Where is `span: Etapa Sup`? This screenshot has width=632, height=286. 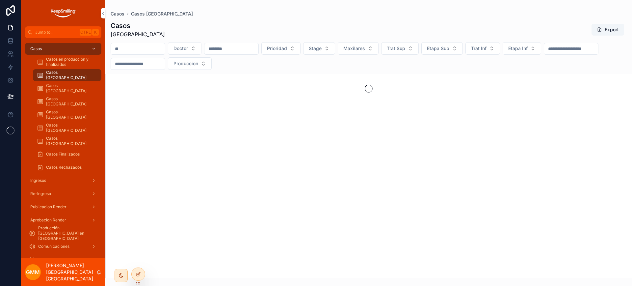 span: Etapa Sup is located at coordinates (438, 48).